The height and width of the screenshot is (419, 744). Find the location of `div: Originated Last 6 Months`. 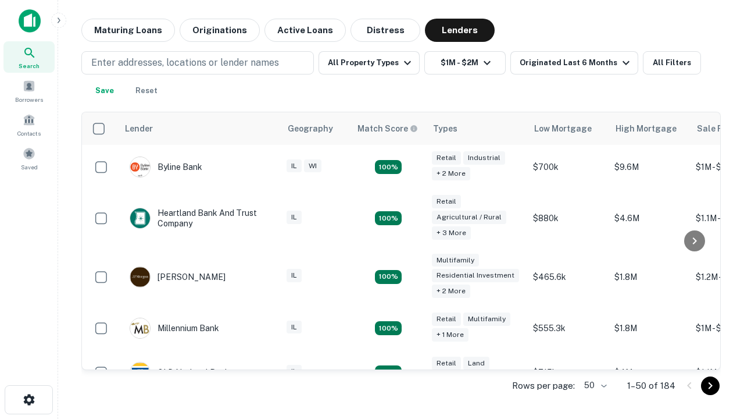

div: Originated Last 6 Months is located at coordinates (576, 63).